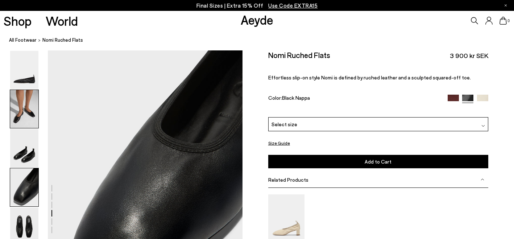 The width and height of the screenshot is (514, 239). I want to click on a: All Footwear, so click(23, 40).